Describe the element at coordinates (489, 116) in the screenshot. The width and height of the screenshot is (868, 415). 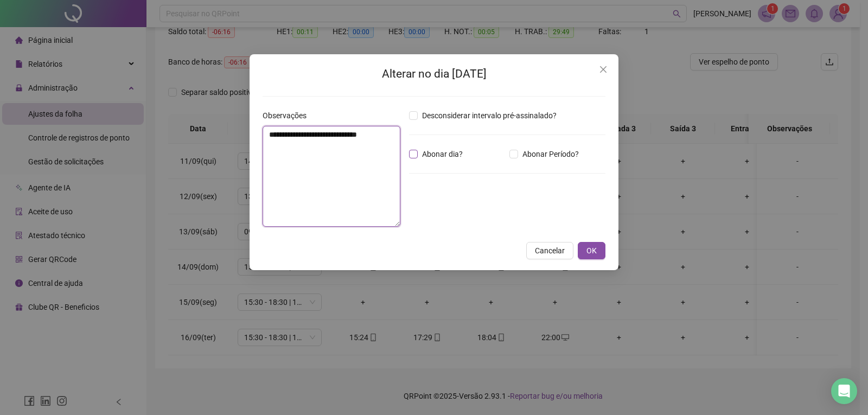
I see `span: Desconsiderar intervalo pré-assinalado?` at that location.